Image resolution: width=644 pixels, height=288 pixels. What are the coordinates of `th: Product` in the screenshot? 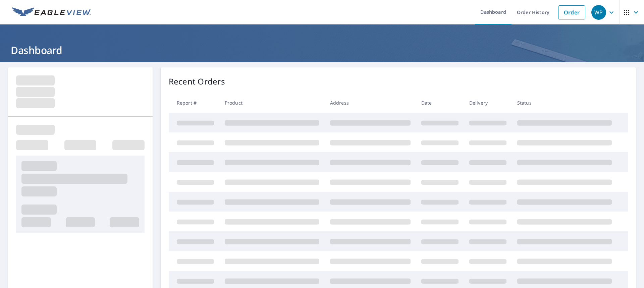 It's located at (272, 102).